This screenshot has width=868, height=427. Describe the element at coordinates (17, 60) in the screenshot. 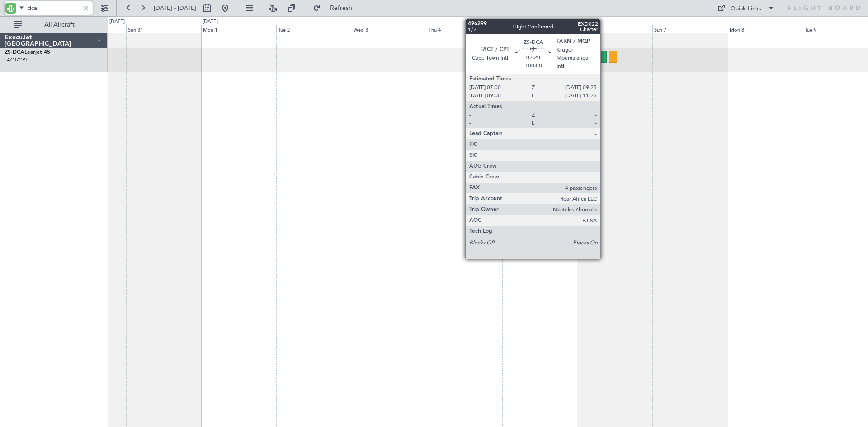

I see `a: FACT/CPT` at that location.